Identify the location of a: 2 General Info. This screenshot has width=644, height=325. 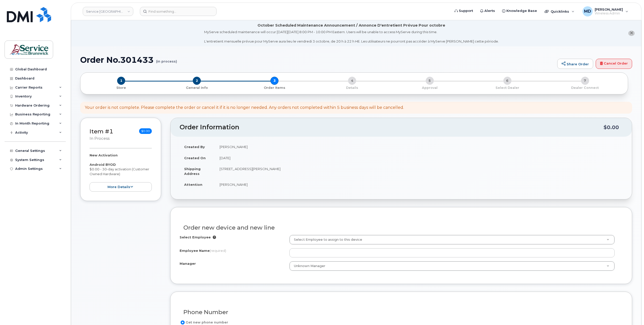
(197, 88).